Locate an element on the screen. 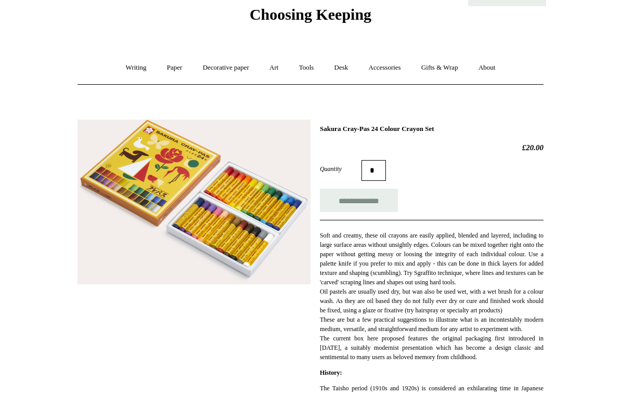  a: Tools is located at coordinates (306, 68).